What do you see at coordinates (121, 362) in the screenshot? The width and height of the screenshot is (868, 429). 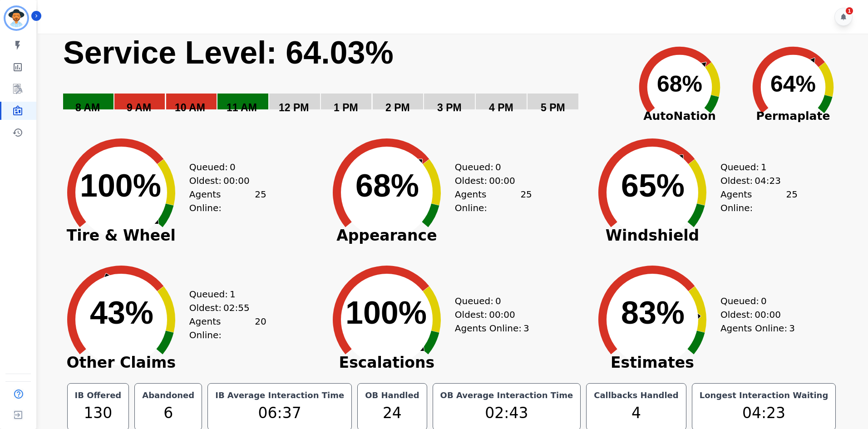 I see `span: Other Claims` at bounding box center [121, 362].